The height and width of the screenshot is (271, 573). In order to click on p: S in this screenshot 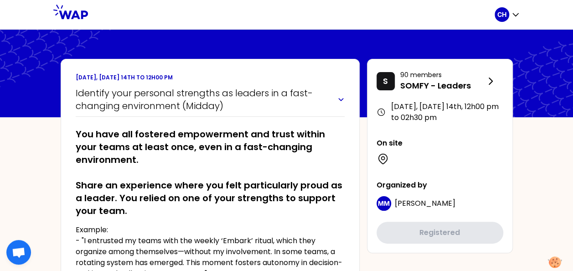, I will do `click(385, 81)`.